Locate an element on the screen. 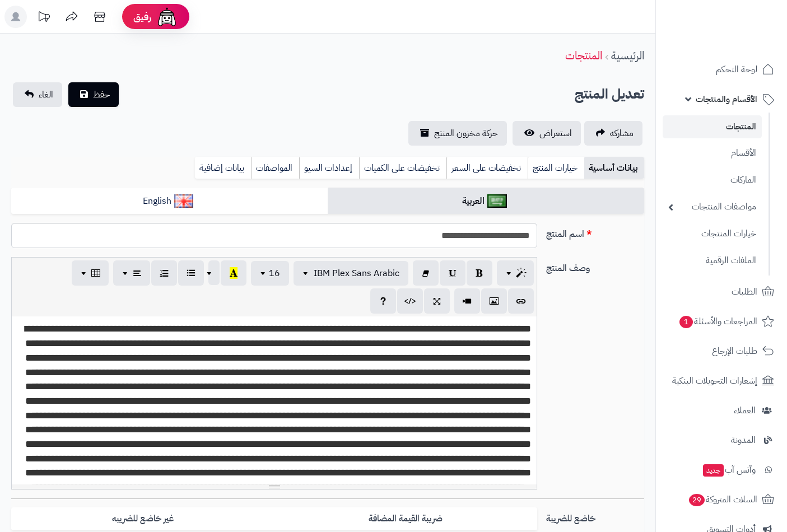 The image size is (787, 532). span: 29 is located at coordinates (697, 500).